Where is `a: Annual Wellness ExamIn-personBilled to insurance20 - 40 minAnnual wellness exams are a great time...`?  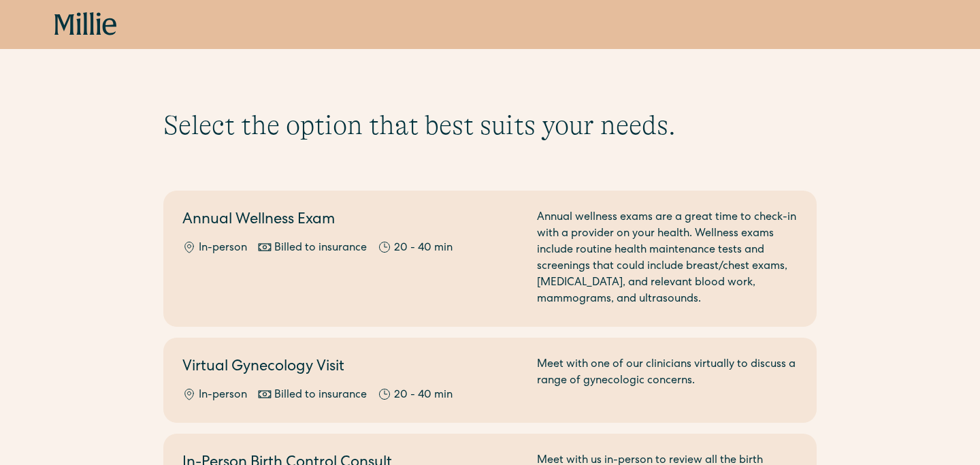 a: Annual Wellness ExamIn-personBilled to insurance20 - 40 minAnnual wellness exams are a great time... is located at coordinates (490, 258).